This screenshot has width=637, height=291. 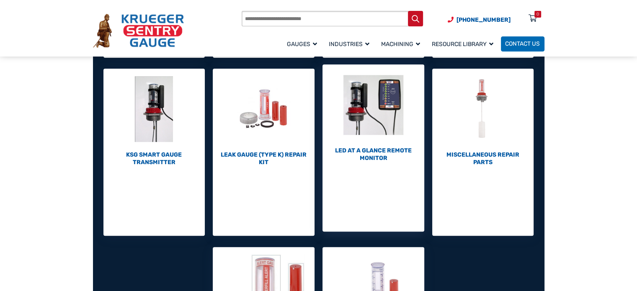 What do you see at coordinates (138, 31) in the screenshot?
I see `img: Krueger Sentry Gauge` at bounding box center [138, 31].